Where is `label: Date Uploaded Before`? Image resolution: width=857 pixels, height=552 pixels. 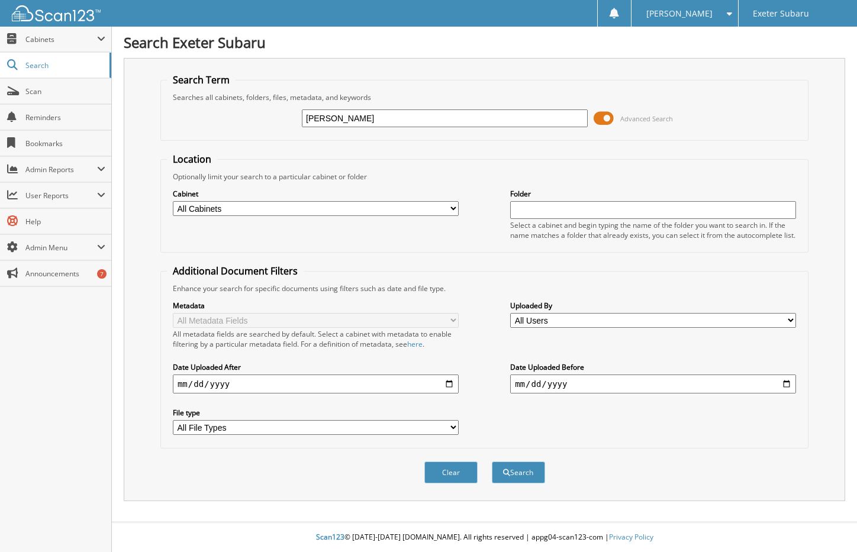
label: Date Uploaded Before is located at coordinates (653, 367).